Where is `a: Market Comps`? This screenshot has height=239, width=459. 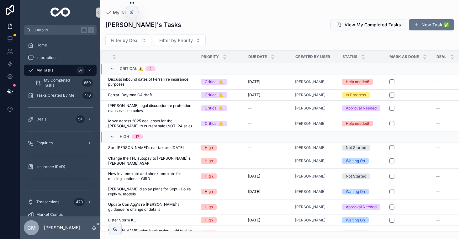 a: Market Comps is located at coordinates (60, 214).